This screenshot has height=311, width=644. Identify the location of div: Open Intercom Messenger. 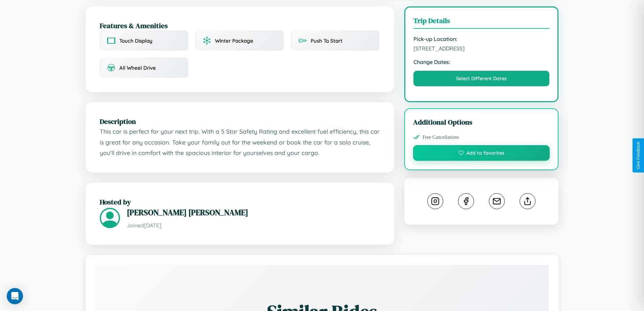
(15, 296).